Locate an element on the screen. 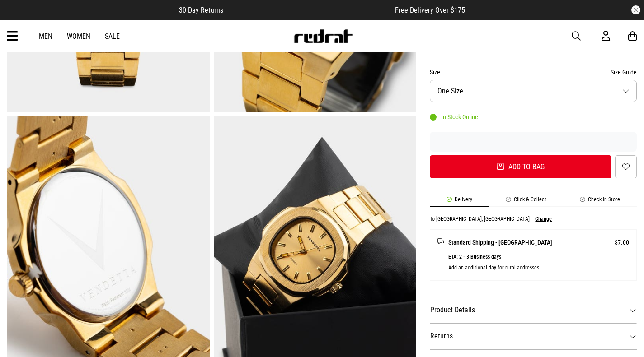 This screenshot has width=644, height=357. a: Women is located at coordinates (79, 36).